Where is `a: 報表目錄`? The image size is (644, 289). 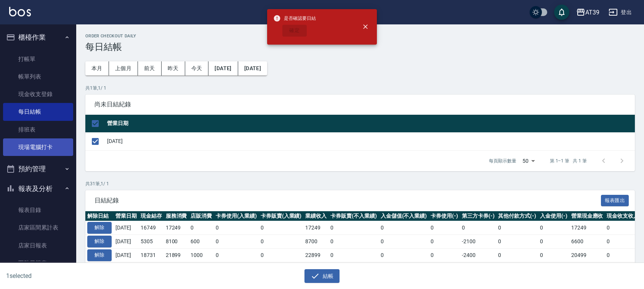 a: 報表目錄 is located at coordinates (38, 210).